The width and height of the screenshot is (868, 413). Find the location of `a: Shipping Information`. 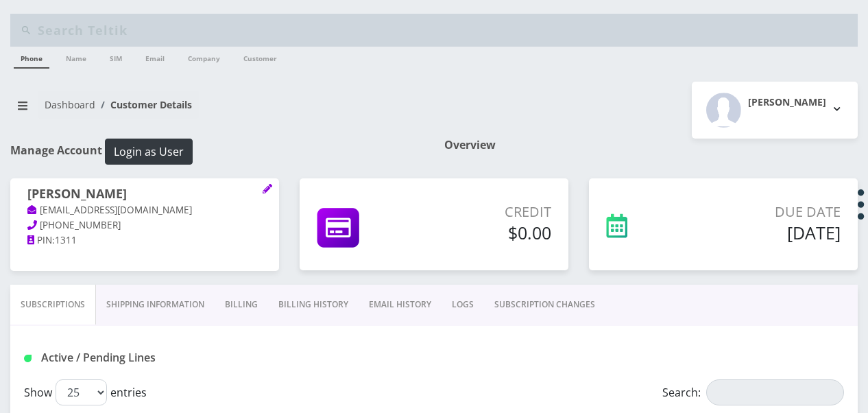

a: Shipping Information is located at coordinates (155, 304).